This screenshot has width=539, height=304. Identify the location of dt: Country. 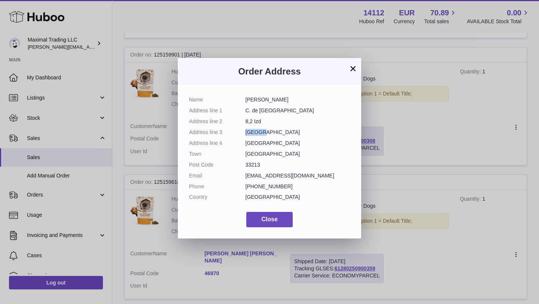
(217, 197).